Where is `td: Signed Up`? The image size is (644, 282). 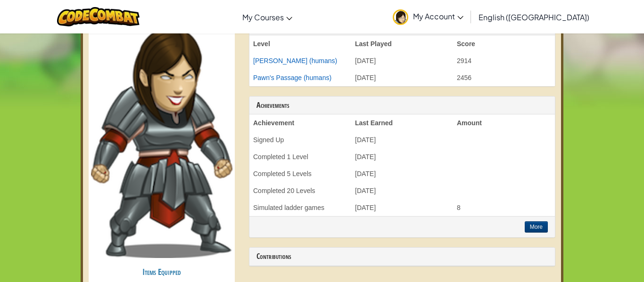 td: Signed Up is located at coordinates (300, 140).